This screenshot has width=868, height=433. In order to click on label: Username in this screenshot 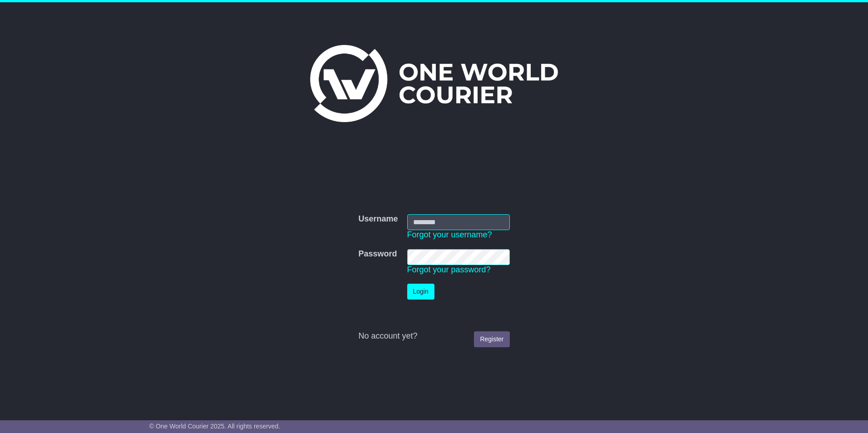, I will do `click(378, 219)`.